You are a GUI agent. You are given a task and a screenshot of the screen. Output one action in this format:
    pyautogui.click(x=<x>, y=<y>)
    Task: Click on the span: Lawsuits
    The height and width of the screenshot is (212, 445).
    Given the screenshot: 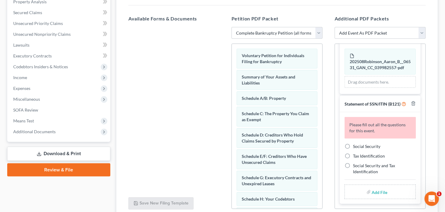 What is the action you would take?
    pyautogui.click(x=21, y=45)
    